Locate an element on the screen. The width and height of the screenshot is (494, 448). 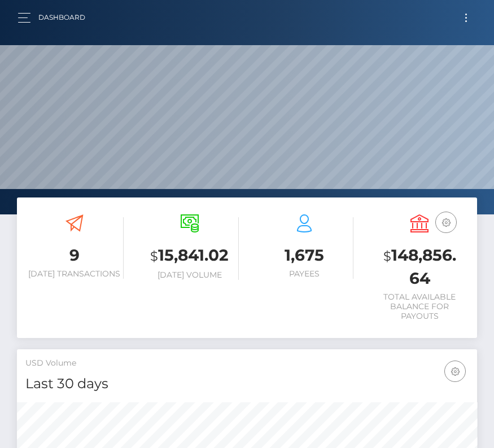
button: Toggle navigation is located at coordinates (466, 18).